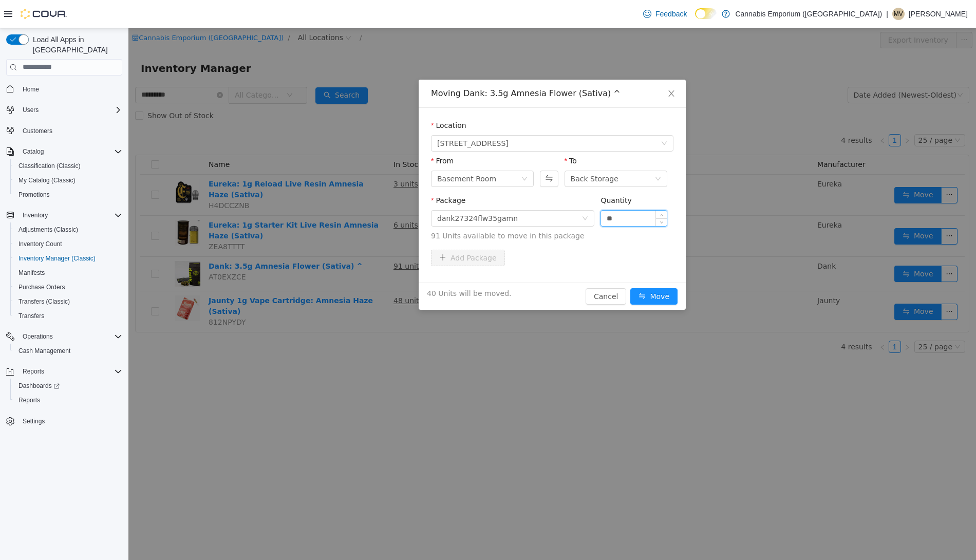 The width and height of the screenshot is (976, 560). Describe the element at coordinates (38, 131) in the screenshot. I see `a: Customers` at that location.